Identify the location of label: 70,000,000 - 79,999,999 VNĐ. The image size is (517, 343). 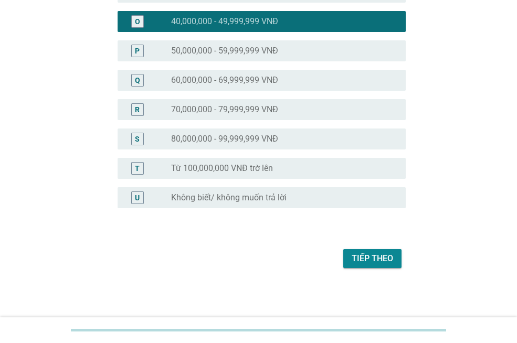
(225, 110).